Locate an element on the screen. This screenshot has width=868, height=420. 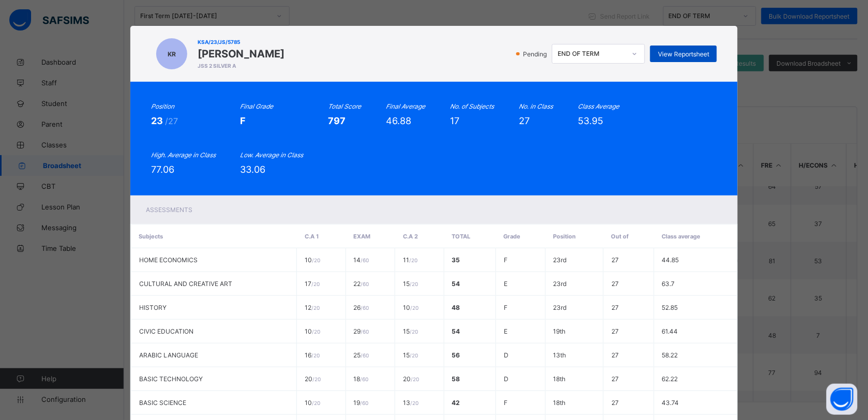
span: 17 is located at coordinates (455, 121).